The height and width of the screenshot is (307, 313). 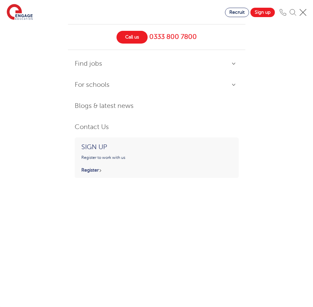 I want to click on img: Mobile Menu, so click(x=303, y=12).